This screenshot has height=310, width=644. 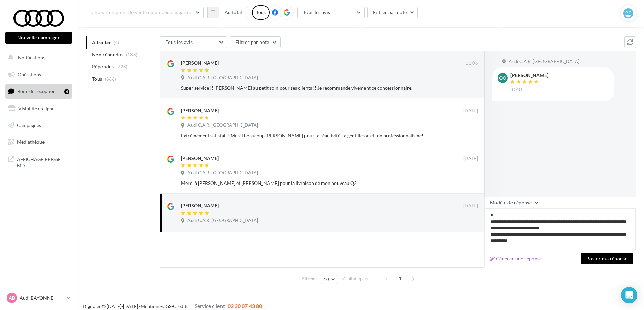 What do you see at coordinates (43, 162) in the screenshot?
I see `span: AFFICHAGE PRESSE MD` at bounding box center [43, 162].